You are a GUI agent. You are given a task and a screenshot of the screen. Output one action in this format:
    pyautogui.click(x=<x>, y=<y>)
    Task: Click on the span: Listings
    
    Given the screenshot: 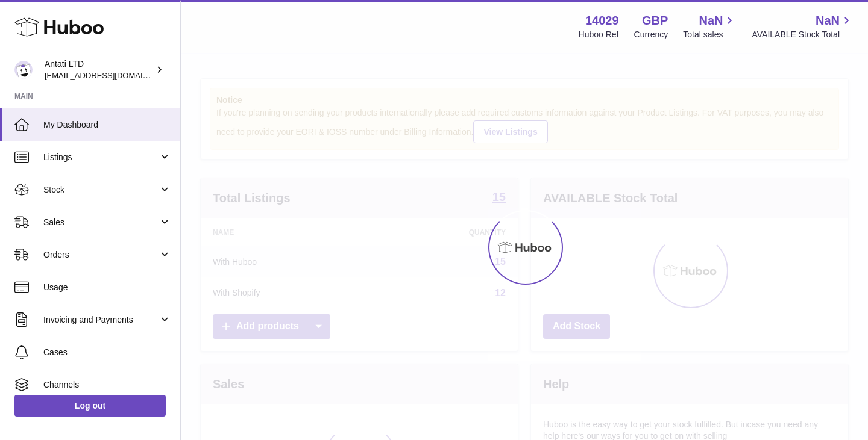 What is the action you would take?
    pyautogui.click(x=101, y=157)
    